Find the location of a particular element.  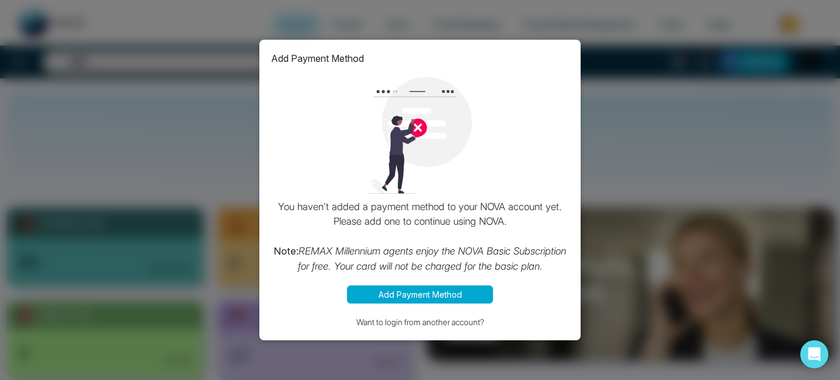

strong: Note: is located at coordinates (286, 251).